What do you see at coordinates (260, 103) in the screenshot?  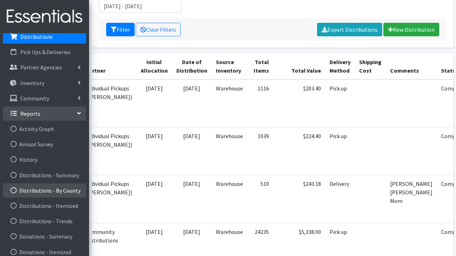 I see `td: 1116` at bounding box center [260, 103].